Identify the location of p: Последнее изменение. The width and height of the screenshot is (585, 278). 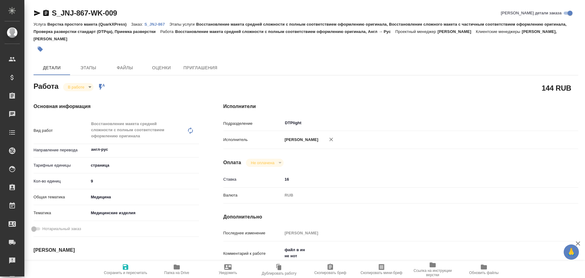
(253, 233).